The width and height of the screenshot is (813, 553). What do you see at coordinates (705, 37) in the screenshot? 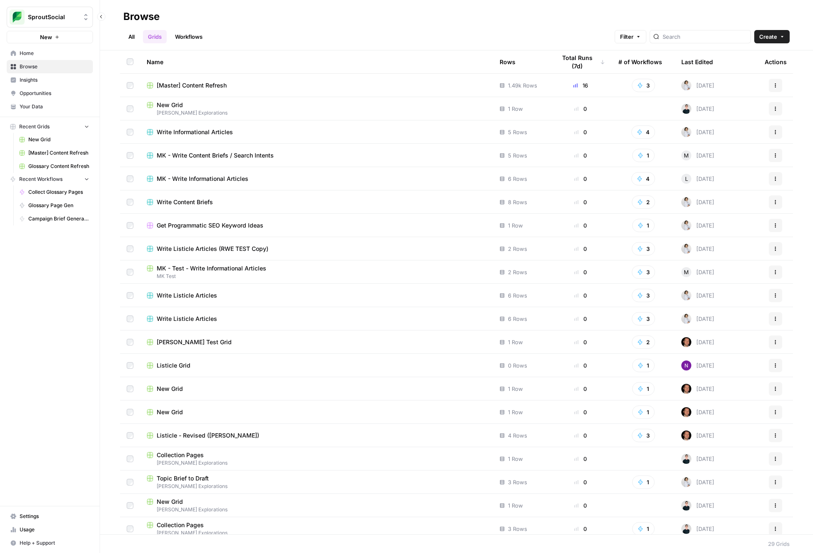
I see `input: Search` at bounding box center [705, 37].